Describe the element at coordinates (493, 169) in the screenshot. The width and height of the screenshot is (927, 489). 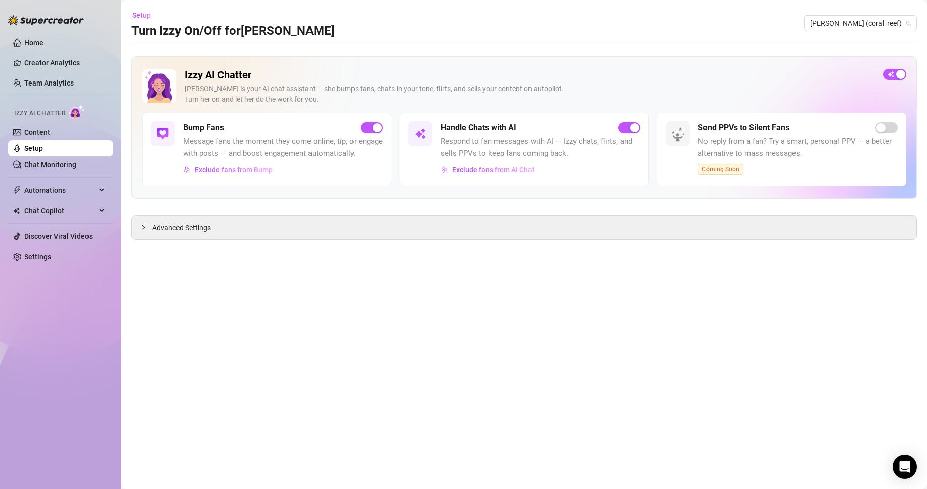
I see `span: Exclude fans from AI Chat` at that location.